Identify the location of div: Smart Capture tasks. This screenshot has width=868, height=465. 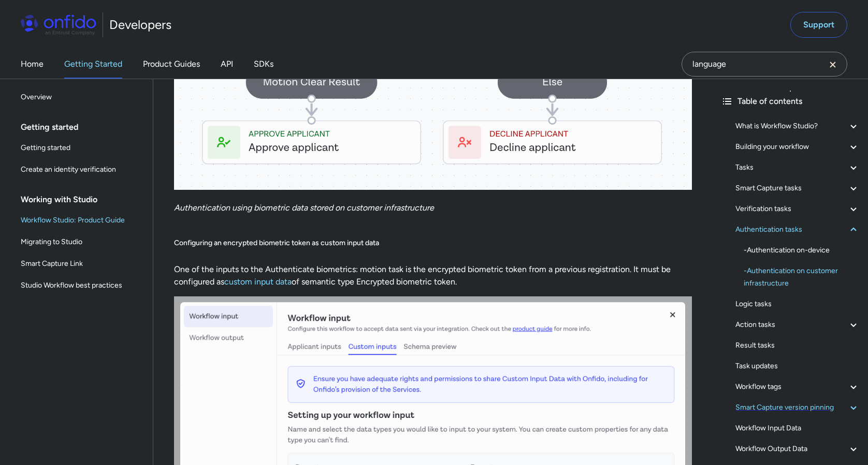
(798, 188).